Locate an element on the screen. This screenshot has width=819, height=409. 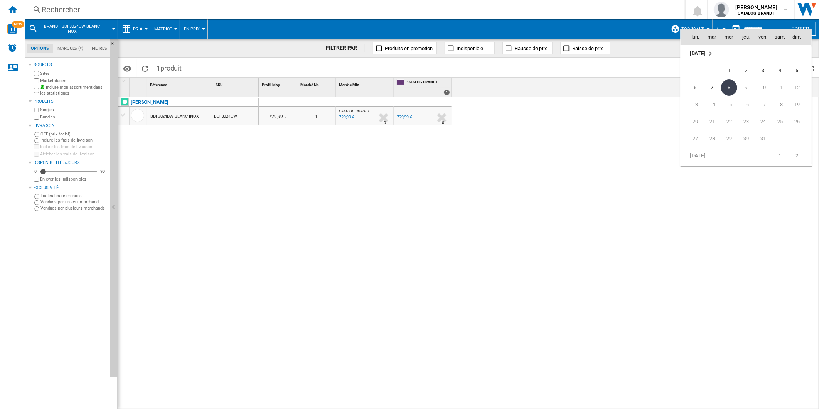
td: Thursday October 2 2025 is located at coordinates (746, 71).